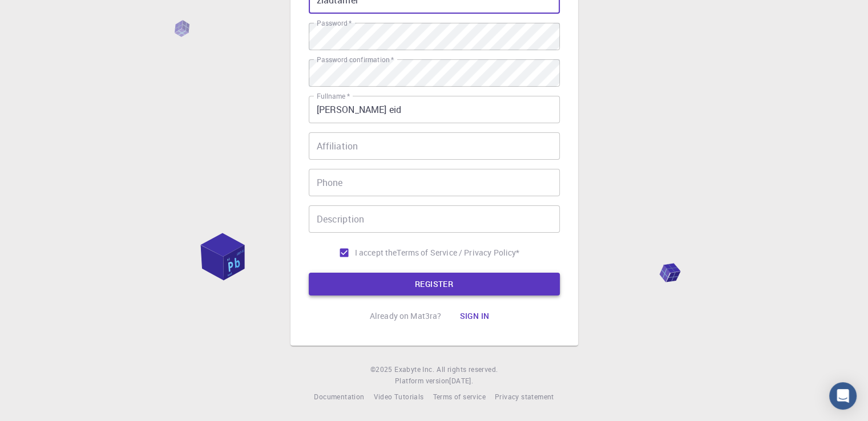 The height and width of the screenshot is (421, 868). Describe the element at coordinates (474, 316) in the screenshot. I see `button: Sign in` at that location.